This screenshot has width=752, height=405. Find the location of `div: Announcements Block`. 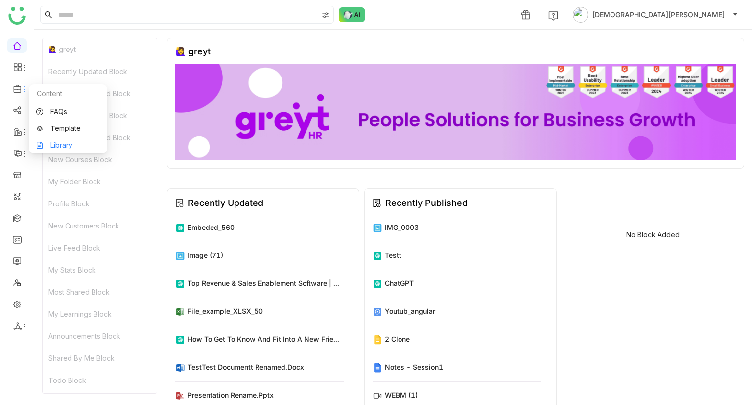

div: Announcements Block is located at coordinates (99, 336).